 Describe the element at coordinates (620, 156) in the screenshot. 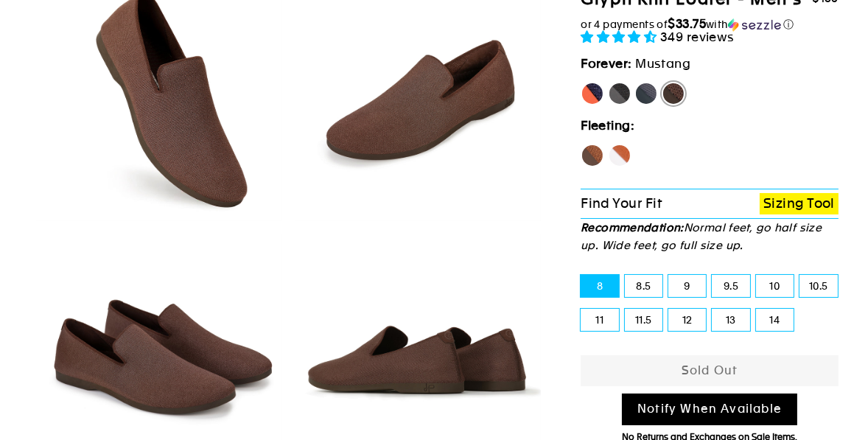

I see `label: Fox` at that location.